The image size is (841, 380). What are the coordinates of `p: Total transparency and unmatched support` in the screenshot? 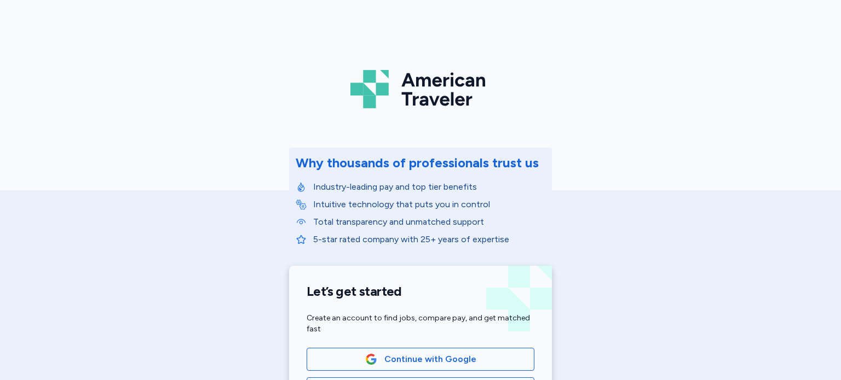 It's located at (429, 222).